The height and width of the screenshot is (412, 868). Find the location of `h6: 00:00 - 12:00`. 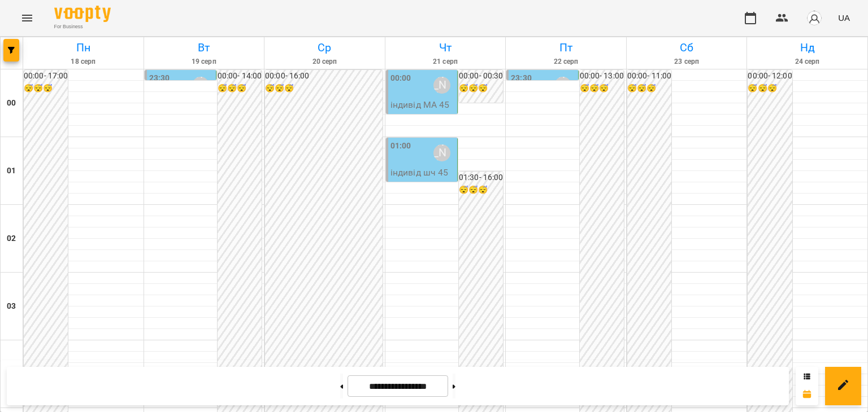

h6: 00:00 - 12:00 is located at coordinates (770, 76).